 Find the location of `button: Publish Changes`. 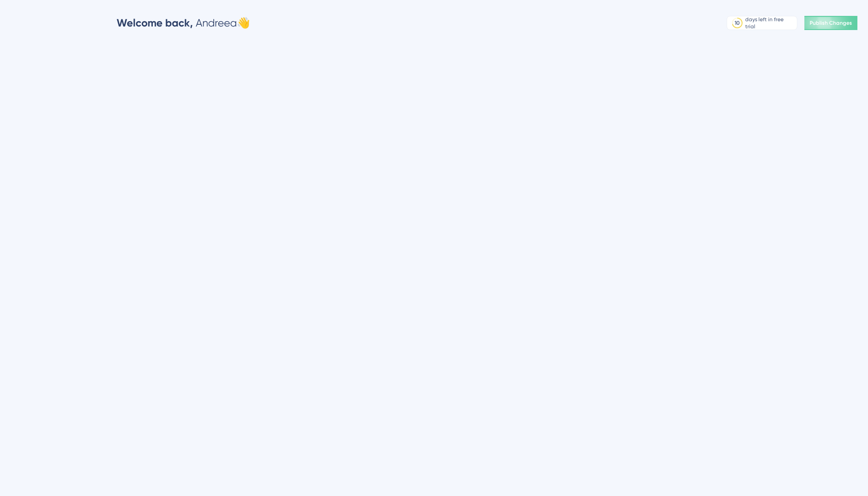

button: Publish Changes is located at coordinates (831, 23).